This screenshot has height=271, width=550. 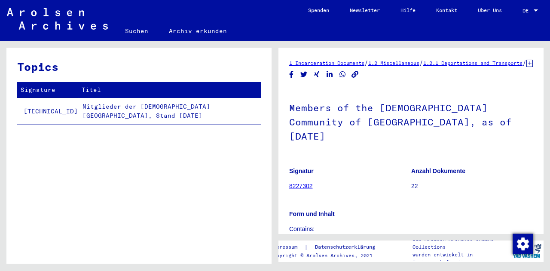 What do you see at coordinates (57, 19) in the screenshot?
I see `img: Arolsen_neg.svg` at bounding box center [57, 19].